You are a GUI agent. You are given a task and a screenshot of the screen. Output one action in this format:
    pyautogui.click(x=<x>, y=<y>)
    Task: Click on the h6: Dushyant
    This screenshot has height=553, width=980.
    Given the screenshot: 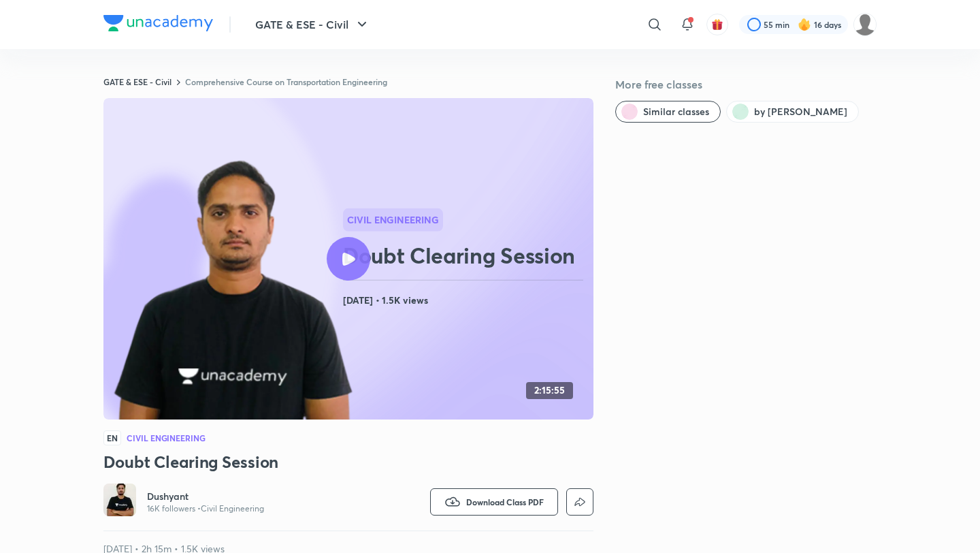 What is the action you would take?
    pyautogui.click(x=206, y=496)
    